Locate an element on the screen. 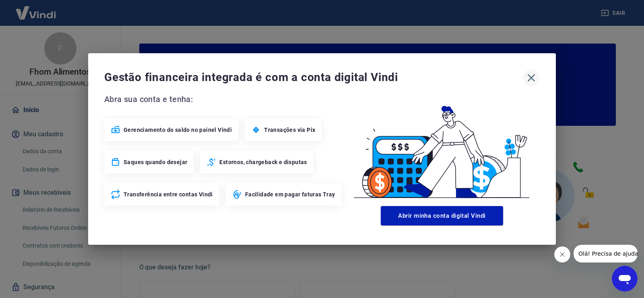 This screenshot has height=298, width=644. span: Abra sua conta e tenha: is located at coordinates (224, 99).